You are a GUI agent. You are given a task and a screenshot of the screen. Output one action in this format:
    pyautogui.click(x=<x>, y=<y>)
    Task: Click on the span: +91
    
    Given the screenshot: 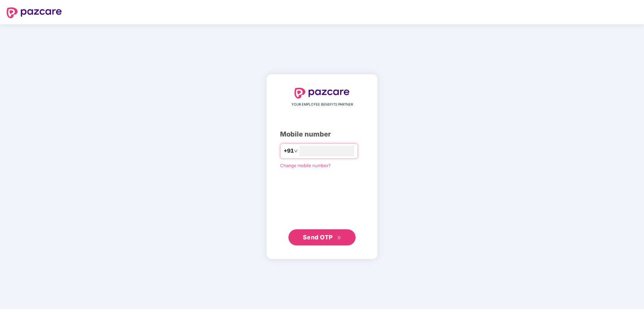 What is the action you would take?
    pyautogui.click(x=289, y=151)
    